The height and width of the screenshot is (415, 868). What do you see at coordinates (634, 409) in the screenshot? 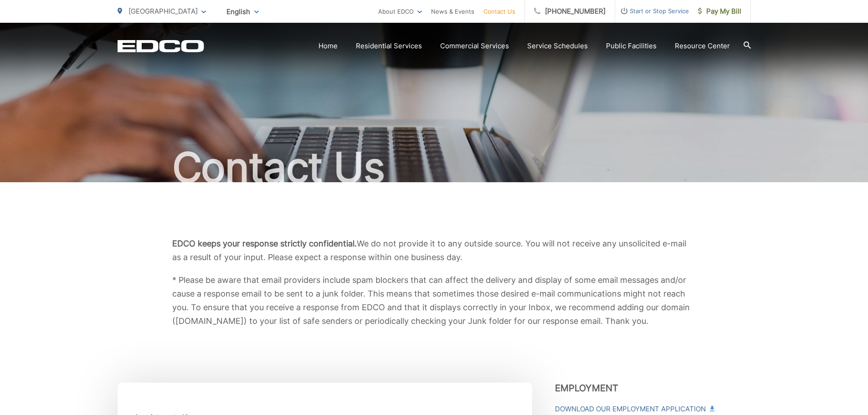
I see `a: Download Our Employment Application` at bounding box center [634, 409].